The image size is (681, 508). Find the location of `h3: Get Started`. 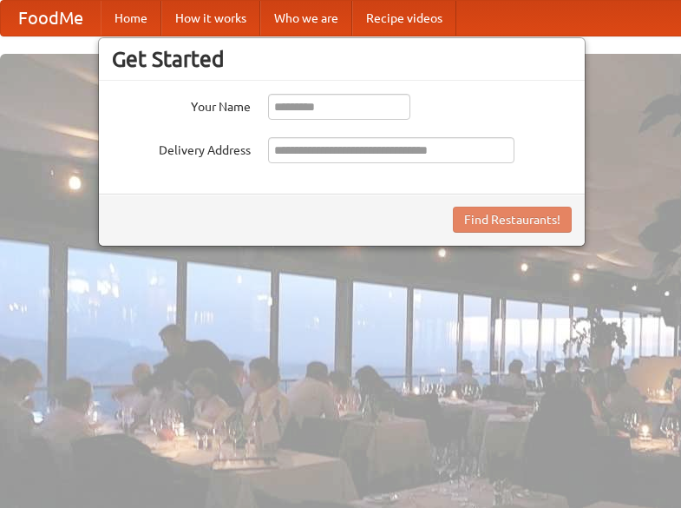

h3: Get Started is located at coordinates (342, 59).